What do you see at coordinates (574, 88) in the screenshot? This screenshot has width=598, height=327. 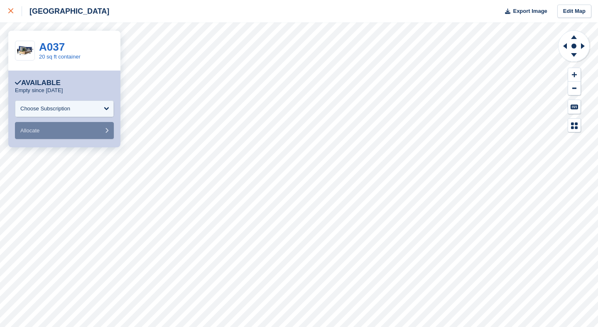 I see `button: Zoom Out` at bounding box center [574, 88].